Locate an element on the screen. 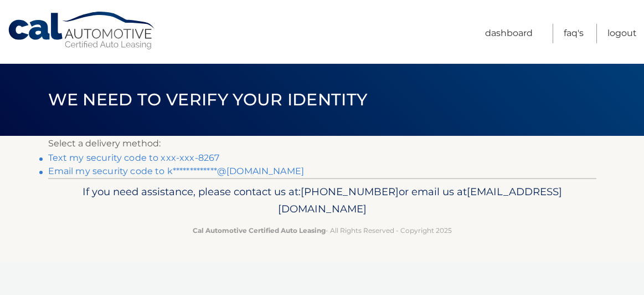 The image size is (644, 295). a: Logout is located at coordinates (622, 33).